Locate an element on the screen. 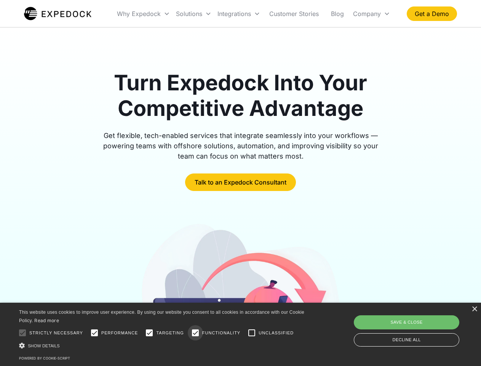 Image resolution: width=481 pixels, height=366 pixels. a: Powered by cookie-script is located at coordinates (45, 358).